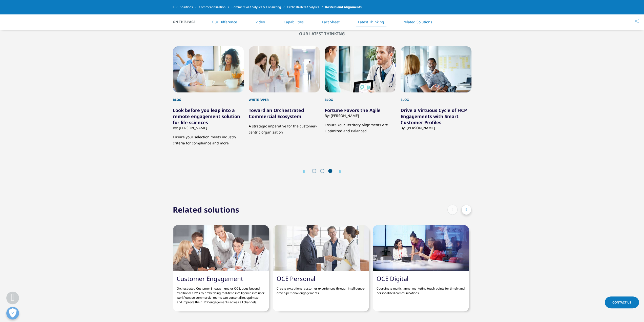  I want to click on div: Previous slide, so click(307, 171).